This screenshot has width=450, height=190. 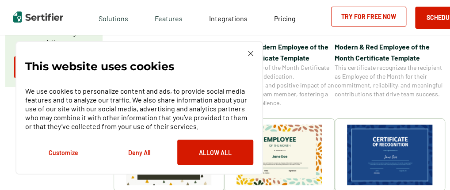 What do you see at coordinates (285, 17) in the screenshot?
I see `a: Pricing` at bounding box center [285, 17].